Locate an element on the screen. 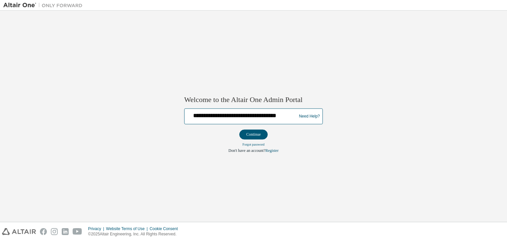 This screenshot has height=241, width=507. a: Need Help? is located at coordinates (309, 116).